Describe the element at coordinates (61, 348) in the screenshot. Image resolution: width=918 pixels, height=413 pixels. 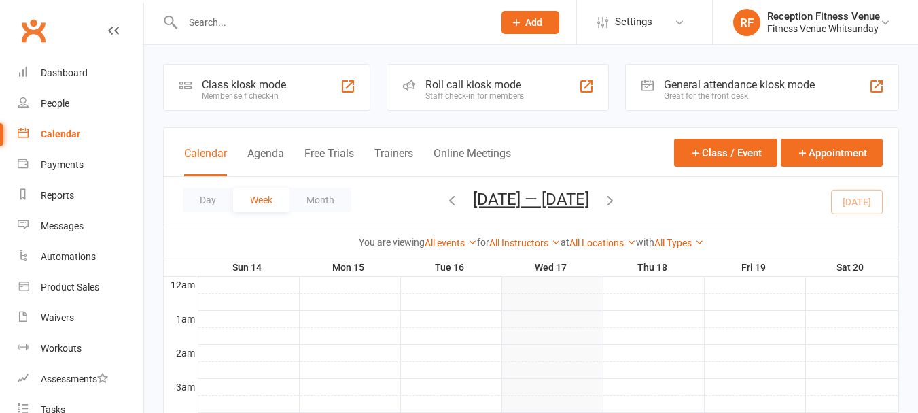
I see `div: Workouts` at that location.